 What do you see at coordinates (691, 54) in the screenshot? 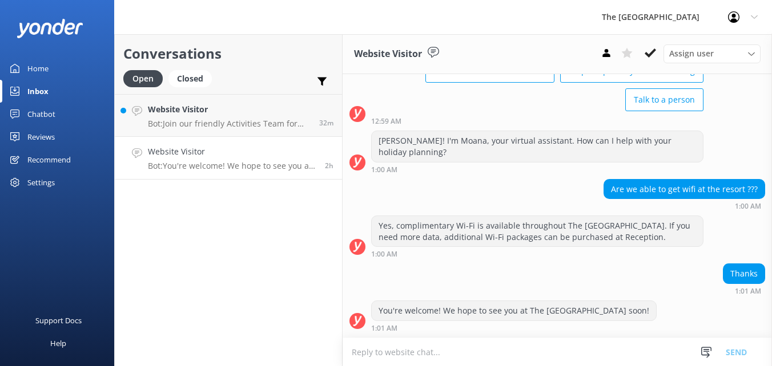
I see `span: Assign user` at bounding box center [691, 54].